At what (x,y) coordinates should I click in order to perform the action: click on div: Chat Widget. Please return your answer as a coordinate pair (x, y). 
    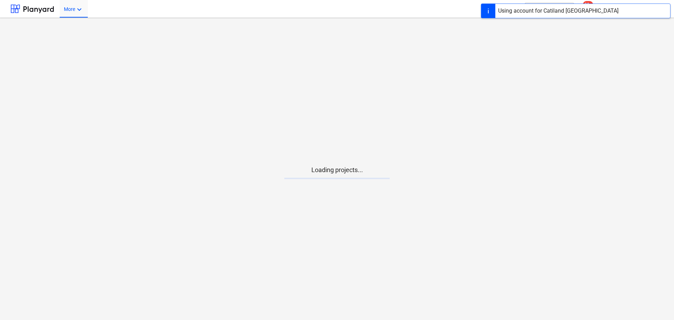
    Looking at the image, I should click on (656, 303).